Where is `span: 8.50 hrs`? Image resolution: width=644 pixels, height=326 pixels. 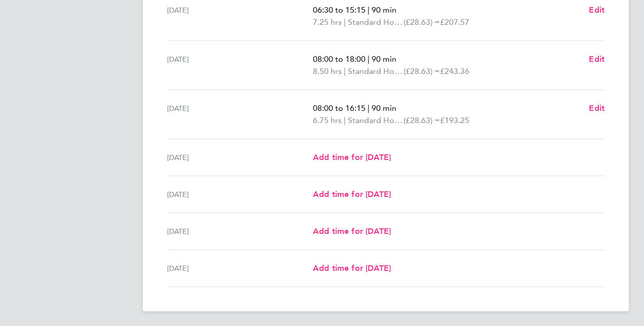
span: 8.50 hrs is located at coordinates (327, 71).